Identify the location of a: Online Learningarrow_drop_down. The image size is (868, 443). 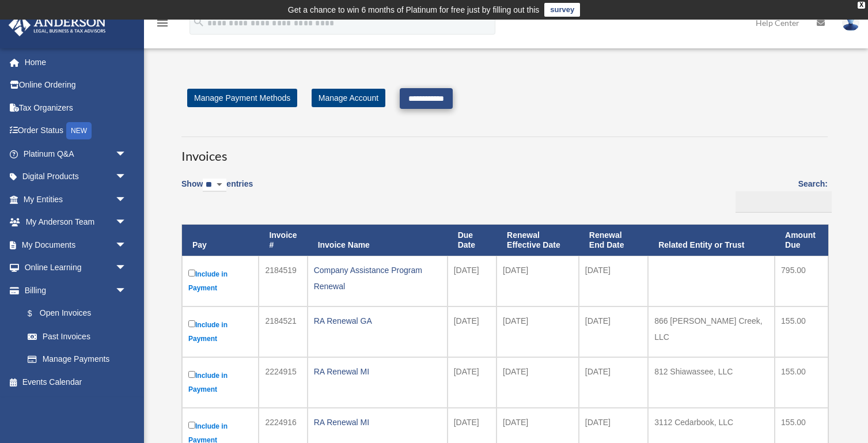
(76, 268).